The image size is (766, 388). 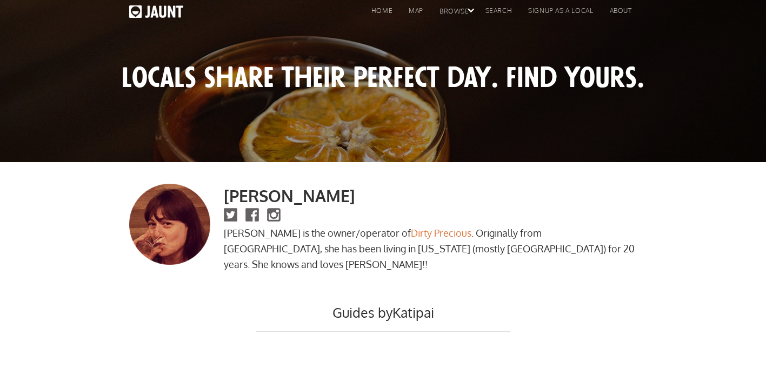 I want to click on a: signup as a local, so click(x=558, y=14).